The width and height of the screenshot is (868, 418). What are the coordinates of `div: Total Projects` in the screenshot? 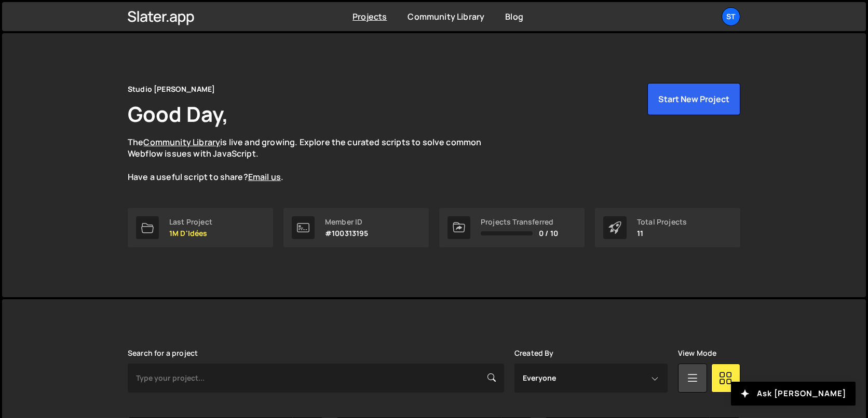 It's located at (662, 222).